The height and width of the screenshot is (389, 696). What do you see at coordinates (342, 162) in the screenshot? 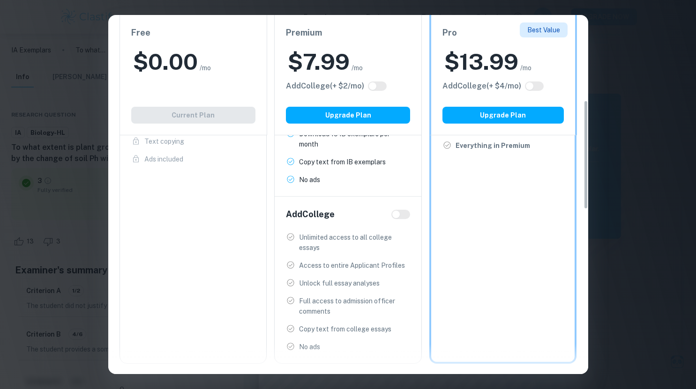
I see `p: Copy text from IB exemplars` at bounding box center [342, 162].